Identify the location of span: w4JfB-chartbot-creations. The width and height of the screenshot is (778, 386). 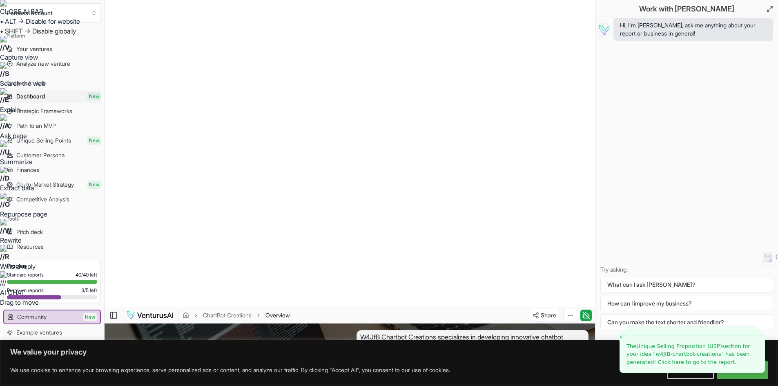
(688, 354).